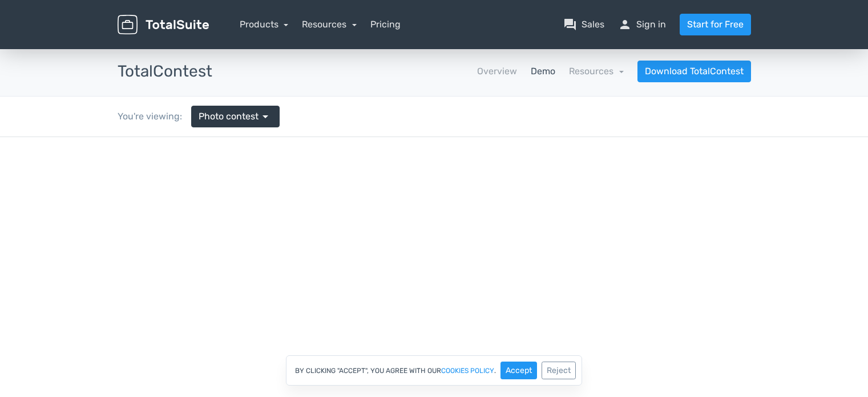 The width and height of the screenshot is (868, 397). Describe the element at coordinates (715, 25) in the screenshot. I see `a: Start for Free` at that location.